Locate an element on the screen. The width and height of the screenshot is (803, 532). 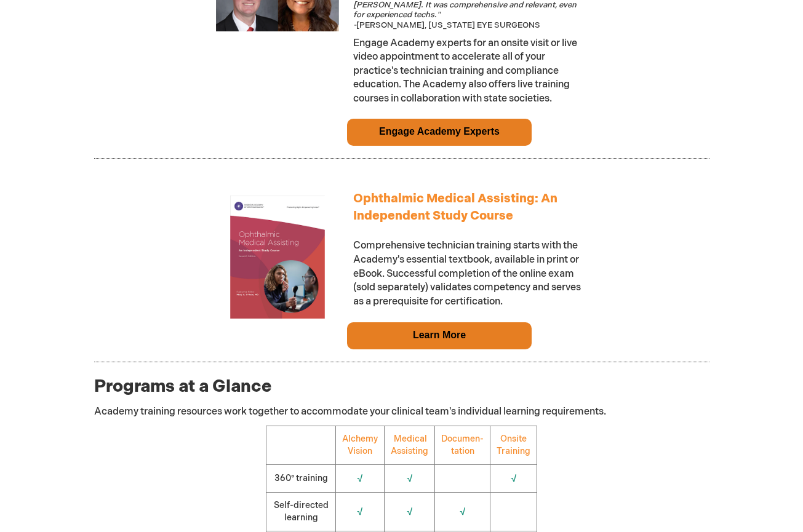
a: Onsite Training and Private Consulting is located at coordinates (277, 28).